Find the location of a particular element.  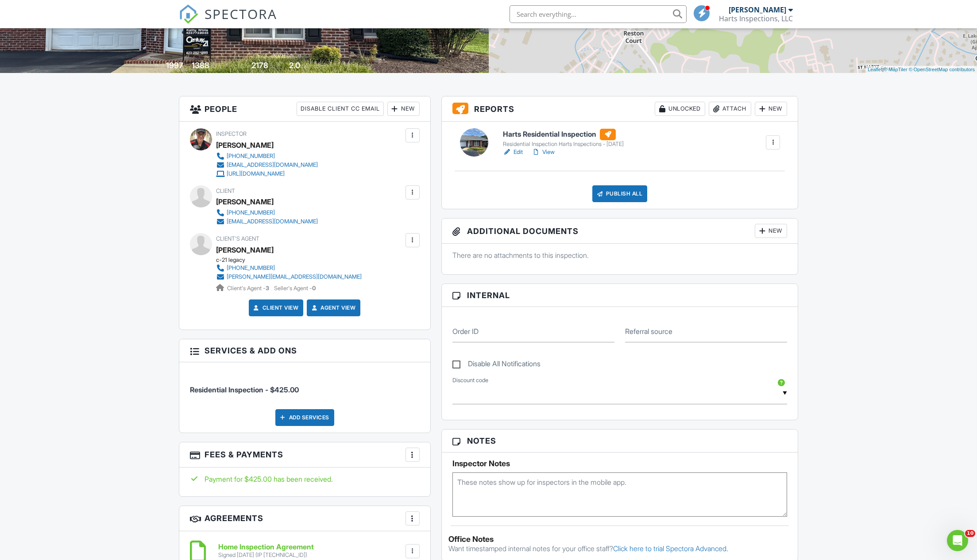

a: Click here to trial Spectora Advanced. is located at coordinates (670, 548).